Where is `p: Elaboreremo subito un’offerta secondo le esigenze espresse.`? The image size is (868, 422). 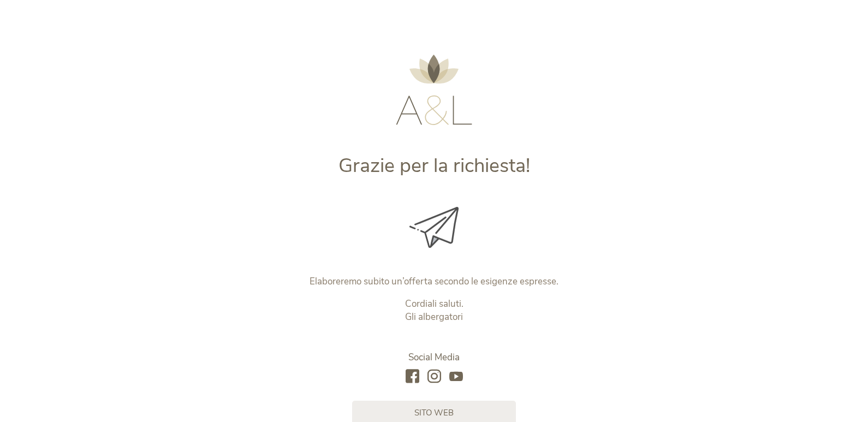
p: Elaboreremo subito un’offerta secondo le esigenze espresse. is located at coordinates (434, 282).